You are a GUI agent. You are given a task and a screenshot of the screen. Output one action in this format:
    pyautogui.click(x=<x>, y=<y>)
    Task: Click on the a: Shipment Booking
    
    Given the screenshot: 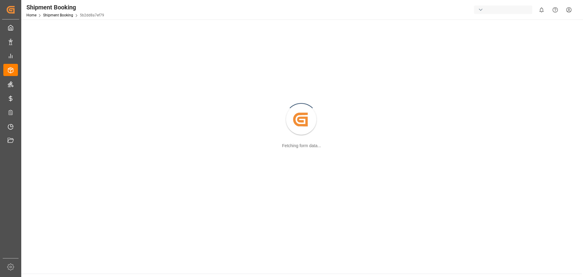 What is the action you would take?
    pyautogui.click(x=58, y=15)
    